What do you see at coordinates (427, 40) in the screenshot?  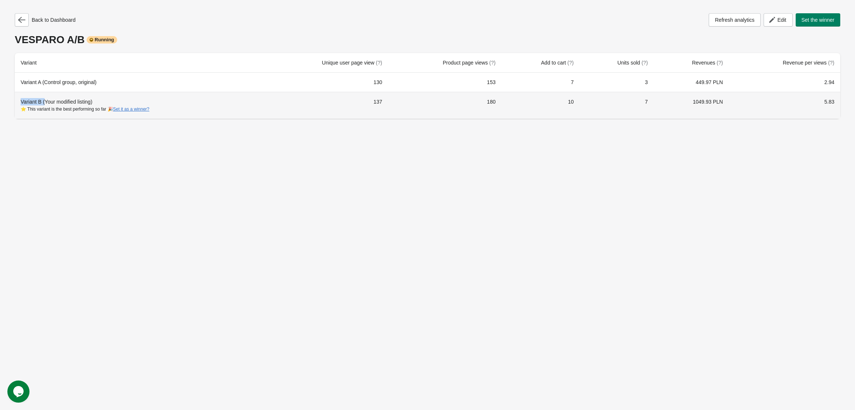 I see `div: VESPARO A/B` at bounding box center [427, 40].